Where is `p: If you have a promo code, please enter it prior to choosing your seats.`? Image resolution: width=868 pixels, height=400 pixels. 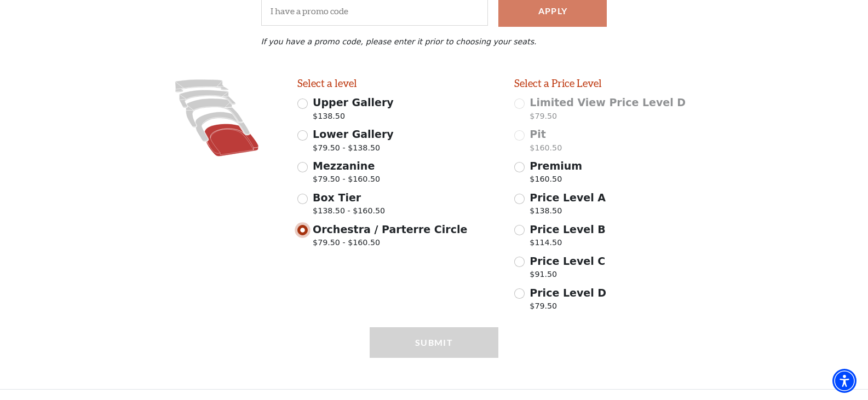
p: If you have a promo code, please enter it prior to choosing your seats. is located at coordinates (434, 42).